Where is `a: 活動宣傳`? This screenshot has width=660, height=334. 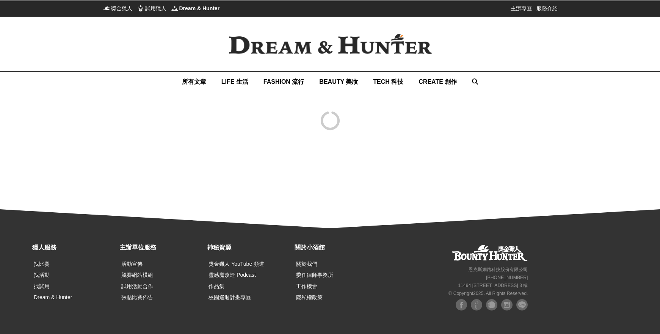
a: 活動宣傳 is located at coordinates (132, 264).